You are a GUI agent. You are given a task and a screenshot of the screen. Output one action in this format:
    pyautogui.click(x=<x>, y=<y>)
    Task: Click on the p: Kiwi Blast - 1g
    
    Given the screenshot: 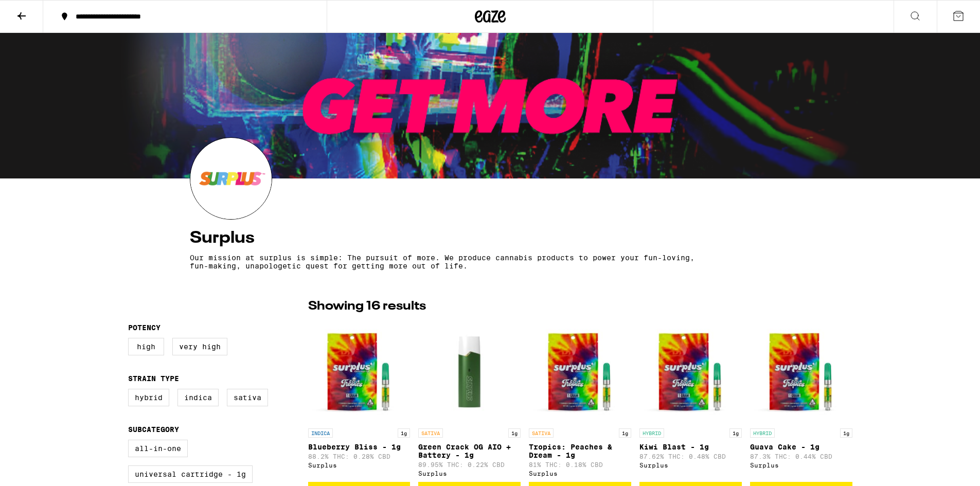 What is the action you would take?
    pyautogui.click(x=691, y=447)
    